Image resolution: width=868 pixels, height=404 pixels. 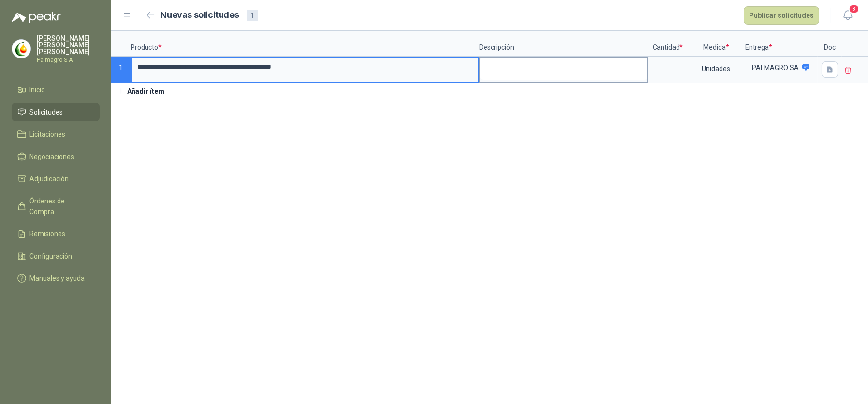 I want to click on img: Logo peakr, so click(x=36, y=17).